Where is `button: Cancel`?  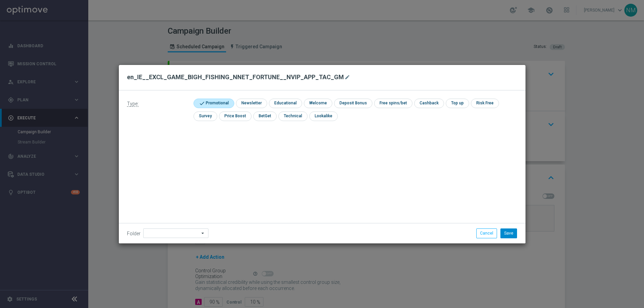 button: Cancel is located at coordinates (487, 233).